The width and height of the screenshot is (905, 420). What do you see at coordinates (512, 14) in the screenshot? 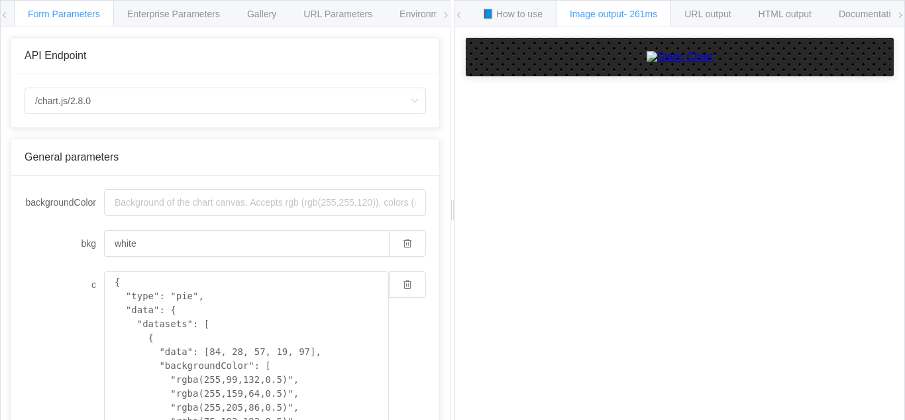
I see `span: 📘 How to use` at bounding box center [512, 14].